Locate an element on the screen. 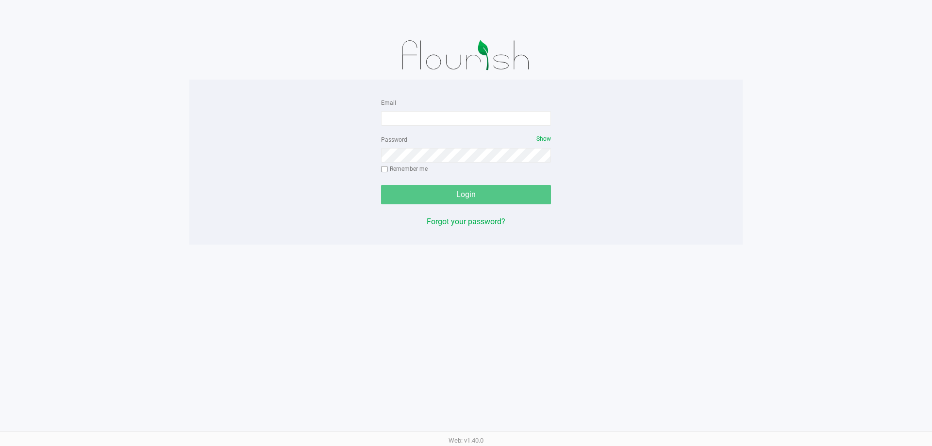  span: Web: v1.40.0 is located at coordinates (466, 440).